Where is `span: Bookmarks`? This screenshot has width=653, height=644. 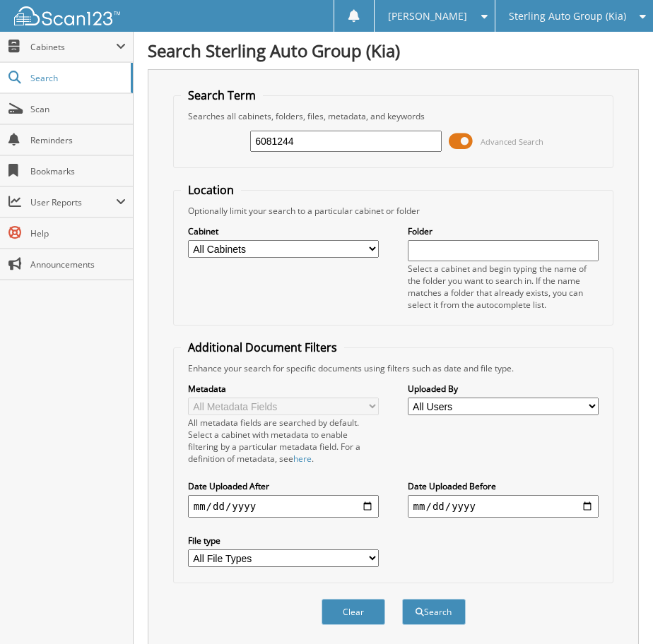 span: Bookmarks is located at coordinates (77, 171).